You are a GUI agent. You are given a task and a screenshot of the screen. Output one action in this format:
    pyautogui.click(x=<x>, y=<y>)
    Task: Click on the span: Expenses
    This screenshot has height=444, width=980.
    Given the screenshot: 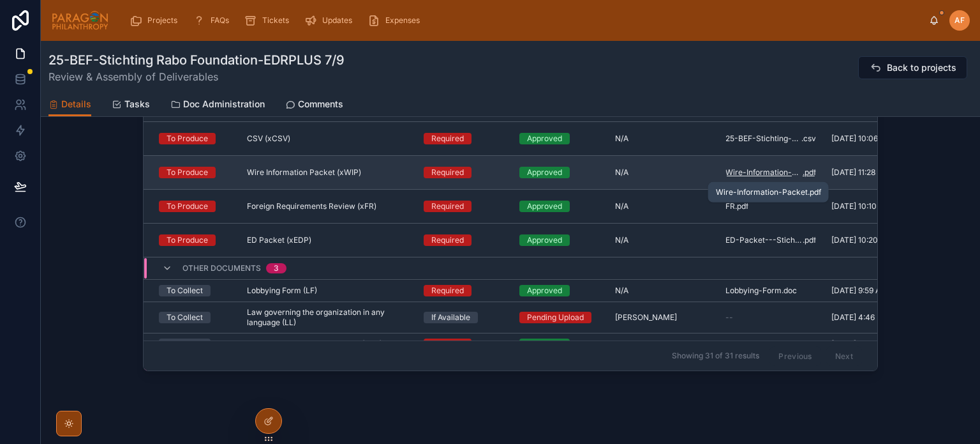 What is the action you would take?
    pyautogui.click(x=402, y=21)
    